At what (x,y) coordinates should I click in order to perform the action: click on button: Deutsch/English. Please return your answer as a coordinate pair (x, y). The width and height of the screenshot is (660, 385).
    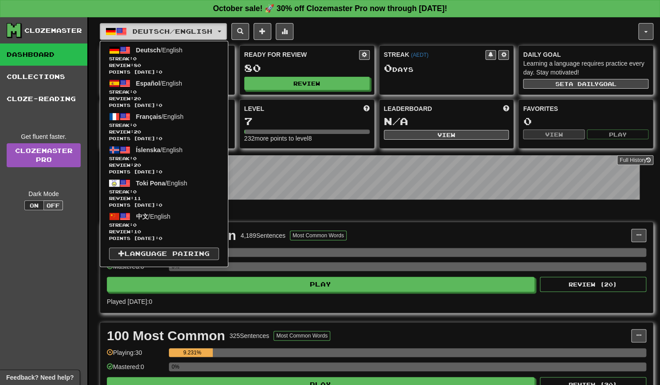
    Looking at the image, I should click on (163, 31).